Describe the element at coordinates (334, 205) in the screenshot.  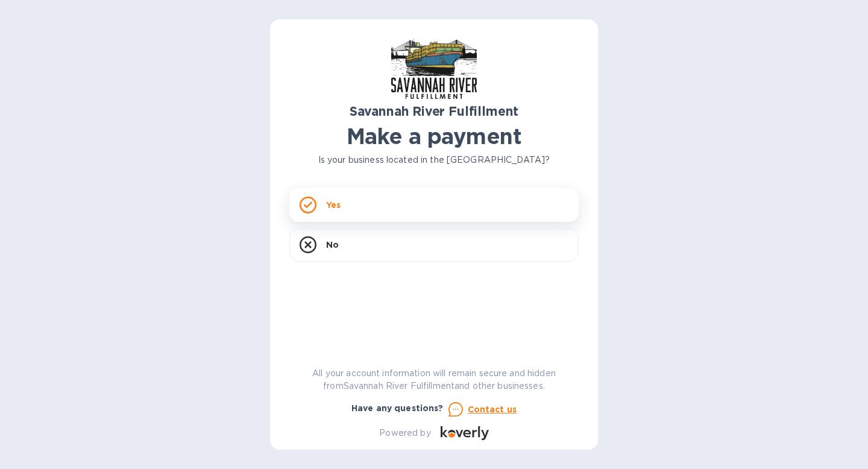
I see `p: Yes` at that location.